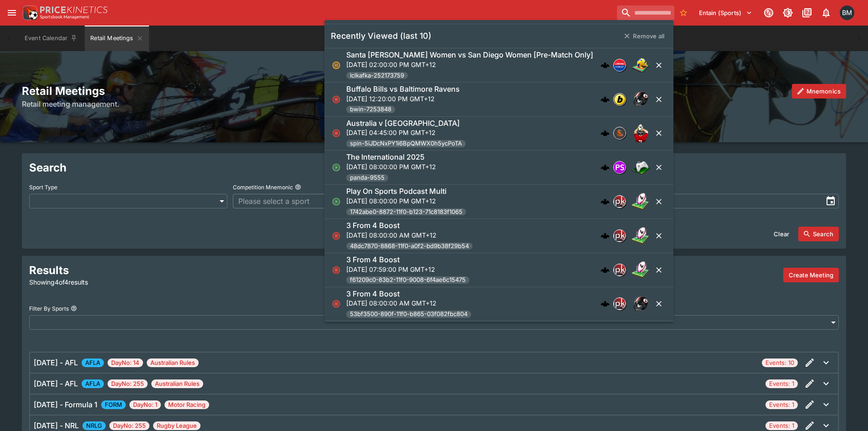 This screenshot has width=868, height=431. Describe the element at coordinates (74, 10) in the screenshot. I see `img: PriceKinetics` at that location.